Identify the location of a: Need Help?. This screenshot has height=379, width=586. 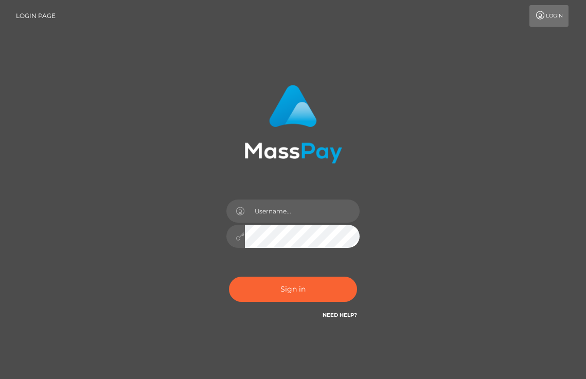
(339, 315).